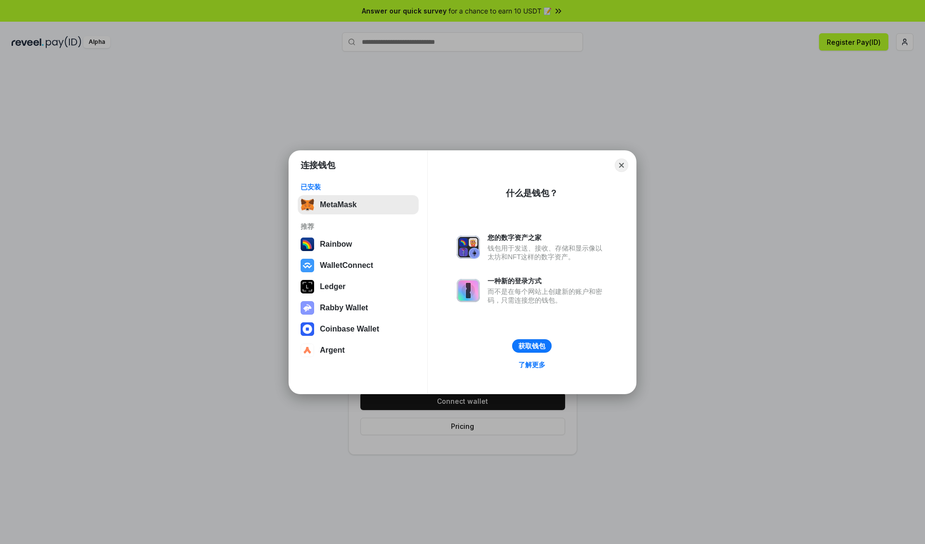 The image size is (925, 544). What do you see at coordinates (349, 329) in the screenshot?
I see `div: Coinbase Wallet` at bounding box center [349, 329].